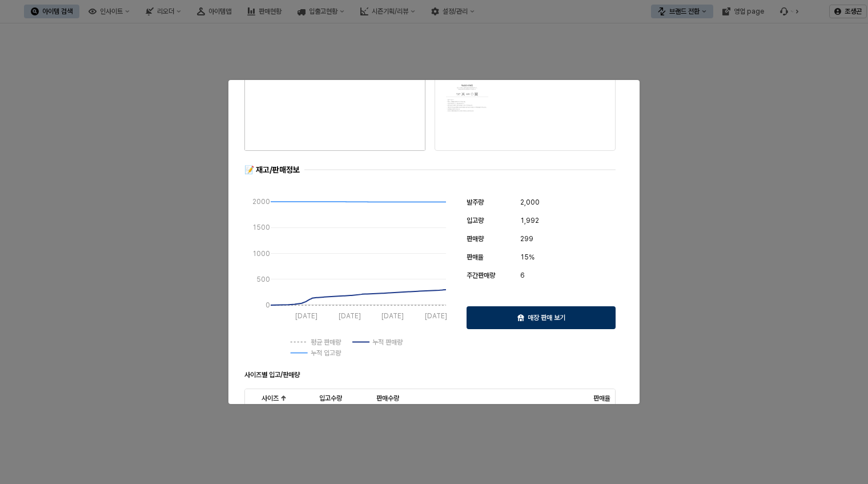 This screenshot has height=484, width=868. I want to click on div: 📝 재고/판매정보, so click(271, 170).